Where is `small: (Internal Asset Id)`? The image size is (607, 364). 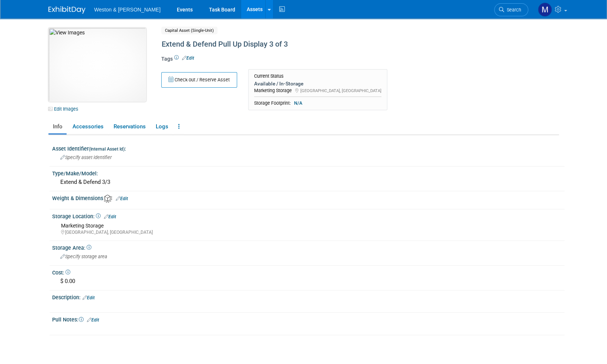
small: (Internal Asset Id) is located at coordinates (107, 149).